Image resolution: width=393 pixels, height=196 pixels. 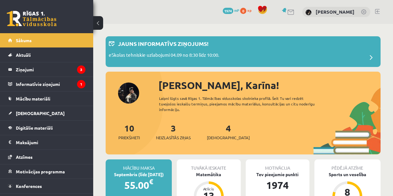 What do you see at coordinates (47, 143) in the screenshot?
I see `a: Maksājumi` at bounding box center [47, 143].